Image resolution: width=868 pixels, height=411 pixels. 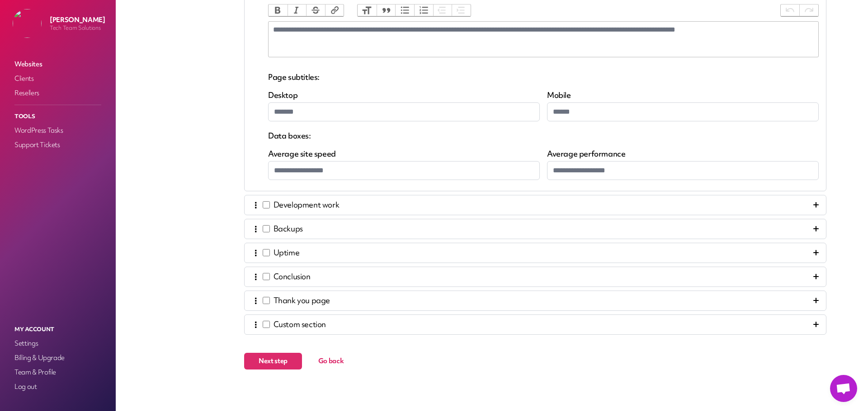 What do you see at coordinates (58, 130) in the screenshot?
I see `a: WordPress Tasks` at bounding box center [58, 130].